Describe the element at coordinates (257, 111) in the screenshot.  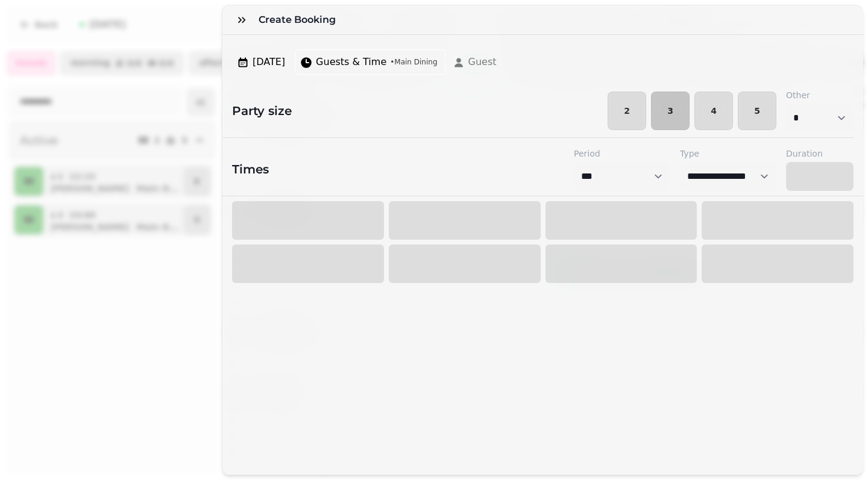
I see `h2: Party size` at that location.